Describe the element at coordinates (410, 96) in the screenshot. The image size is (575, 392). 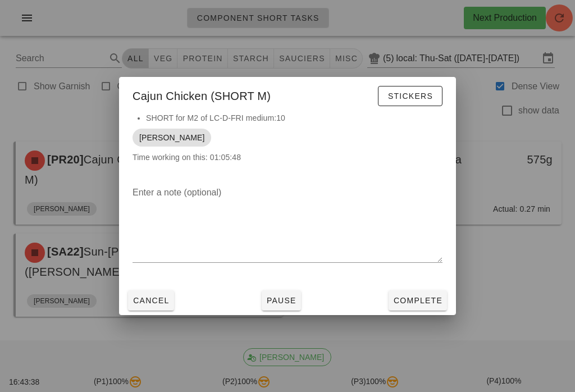
I see `button: Stickers` at that location.